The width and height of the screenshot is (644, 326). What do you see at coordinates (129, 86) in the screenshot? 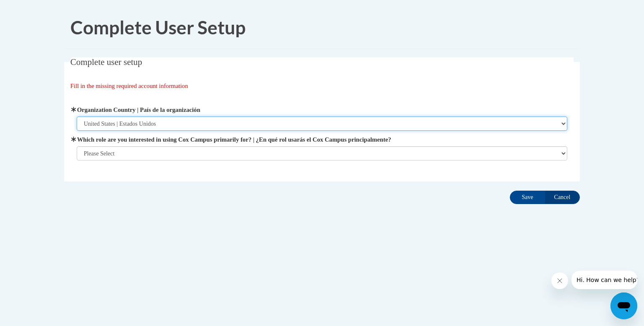
I see `span: Fill in the missing required account information` at bounding box center [129, 86].